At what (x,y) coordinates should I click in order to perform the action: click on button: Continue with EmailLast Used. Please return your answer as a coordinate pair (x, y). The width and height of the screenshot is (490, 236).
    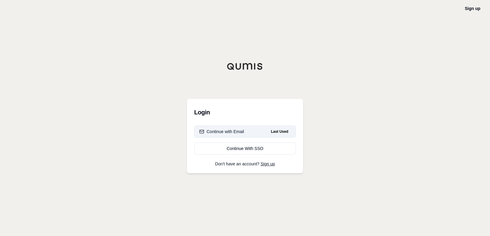
    Looking at the image, I should click on (245, 132).